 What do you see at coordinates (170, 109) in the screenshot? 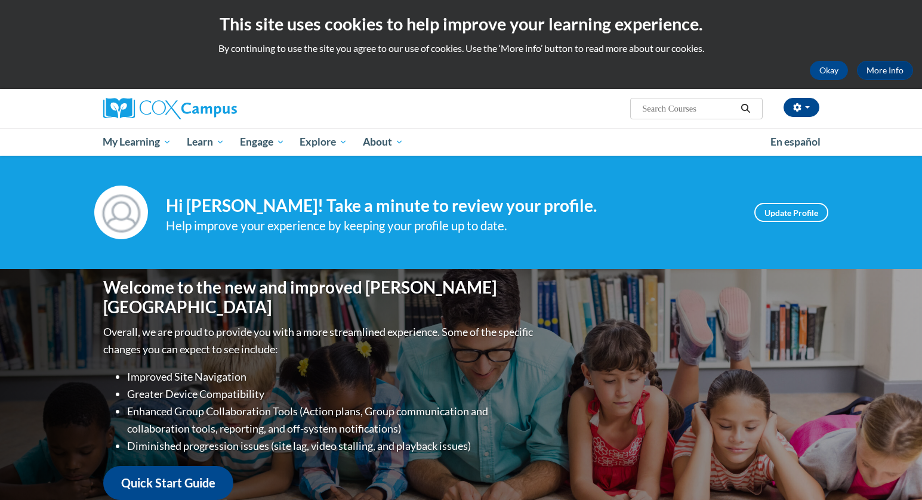
I see `img: Cox Campus` at bounding box center [170, 109].